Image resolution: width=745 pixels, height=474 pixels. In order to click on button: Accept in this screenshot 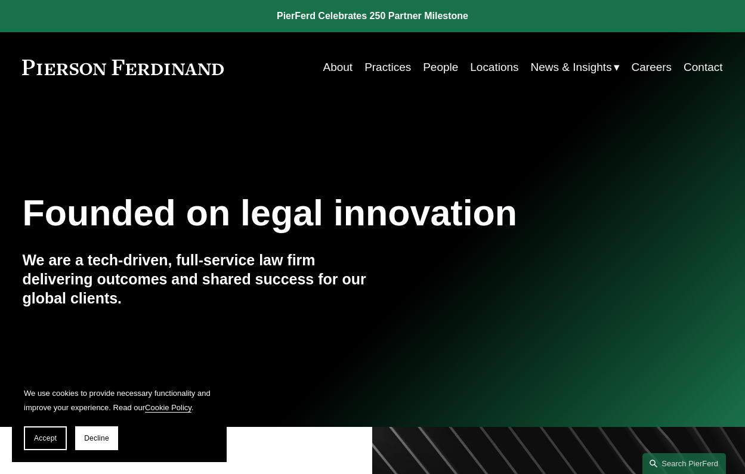, I will do `click(45, 439)`.